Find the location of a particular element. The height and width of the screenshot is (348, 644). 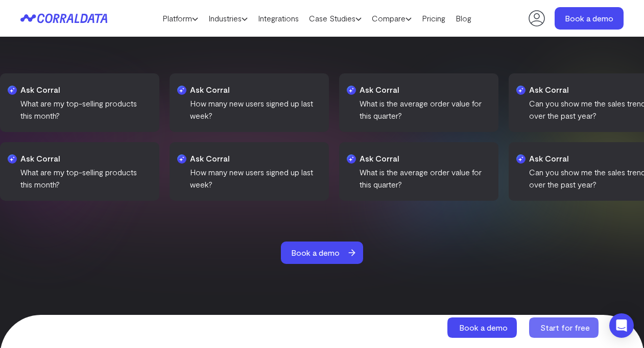

a: Integrations is located at coordinates (278, 18).